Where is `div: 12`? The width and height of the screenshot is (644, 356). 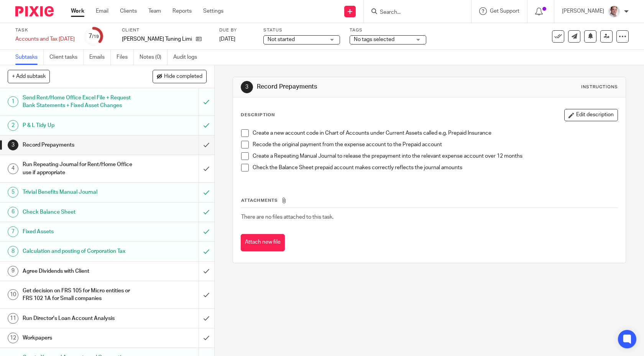 div: 12 is located at coordinates (13, 338).